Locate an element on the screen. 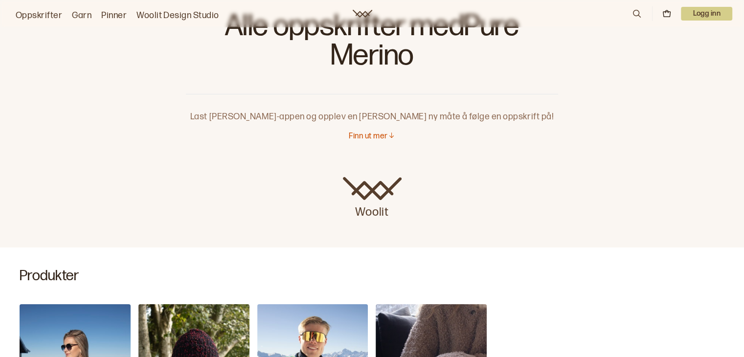 Image resolution: width=744 pixels, height=357 pixels. h1: Alle oppskrifter med Pure Merino is located at coordinates (372, 44).